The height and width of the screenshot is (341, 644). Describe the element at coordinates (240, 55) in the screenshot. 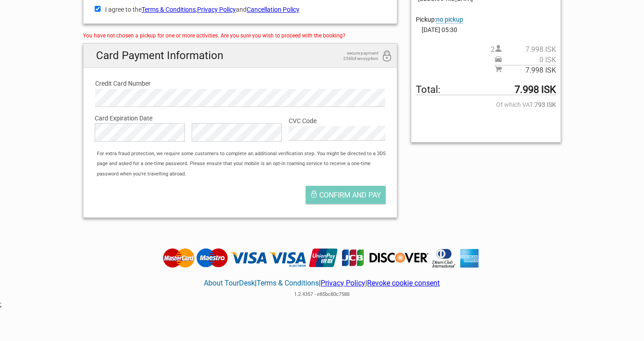

I see `h2: Card Payment Information` at that location.